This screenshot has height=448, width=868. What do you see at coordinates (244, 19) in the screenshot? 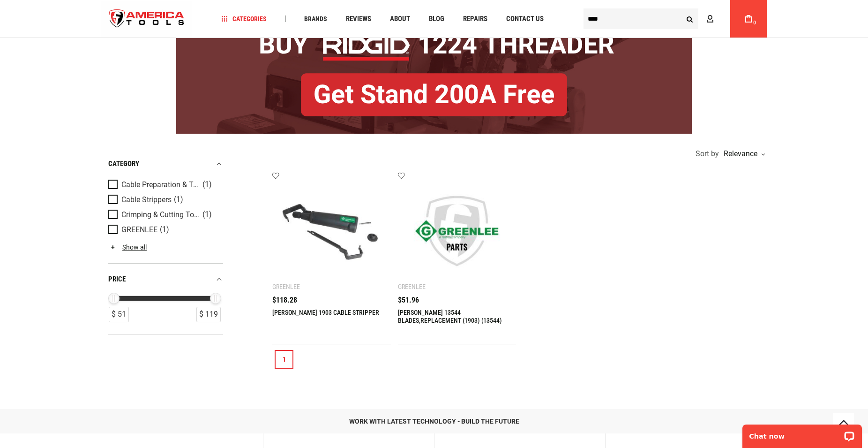
I see `span: Categories` at bounding box center [244, 19].